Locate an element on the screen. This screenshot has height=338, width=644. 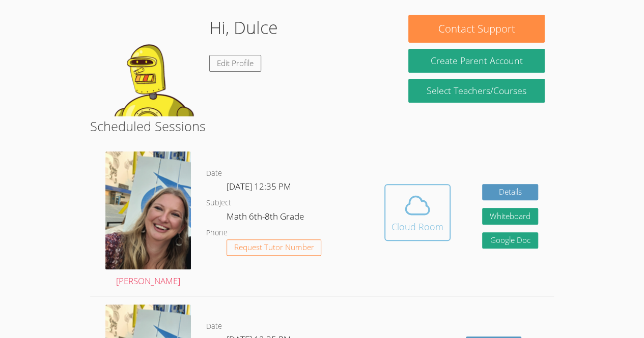
button: Contact Support is located at coordinates (476, 29).